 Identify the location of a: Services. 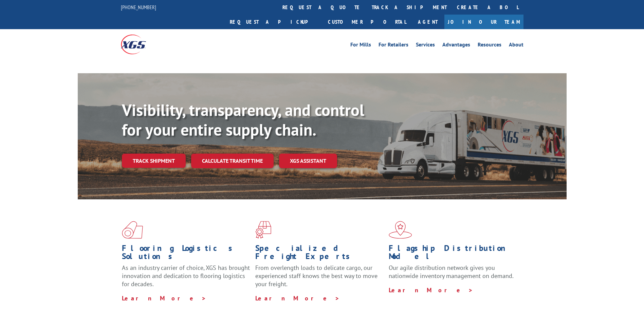
(425, 46).